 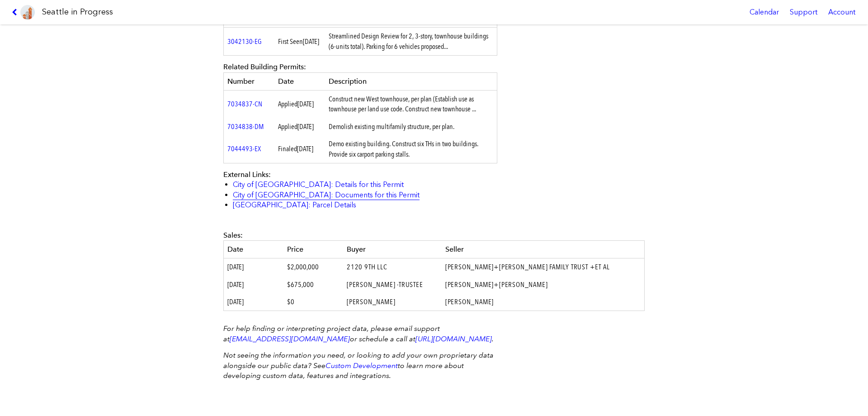 I want to click on td: Construct new West townhouse, per plan (Establish use as townhouse per land use code. Construct n..., so click(x=411, y=104).